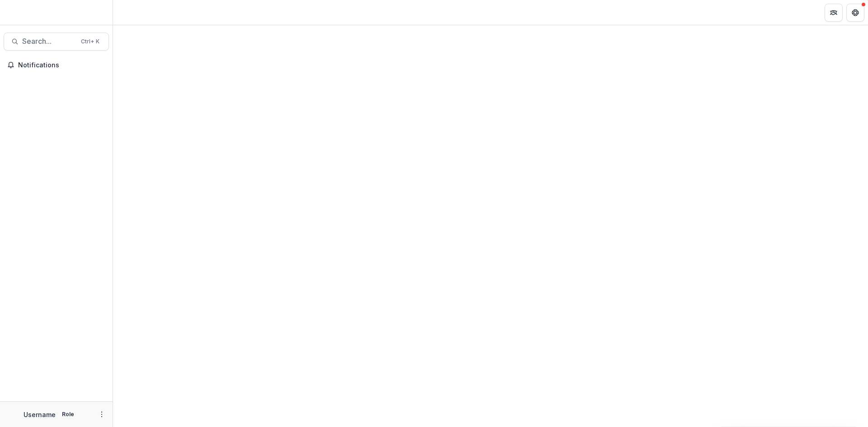 This screenshot has width=868, height=427. What do you see at coordinates (834, 13) in the screenshot?
I see `button: Partners` at bounding box center [834, 13].